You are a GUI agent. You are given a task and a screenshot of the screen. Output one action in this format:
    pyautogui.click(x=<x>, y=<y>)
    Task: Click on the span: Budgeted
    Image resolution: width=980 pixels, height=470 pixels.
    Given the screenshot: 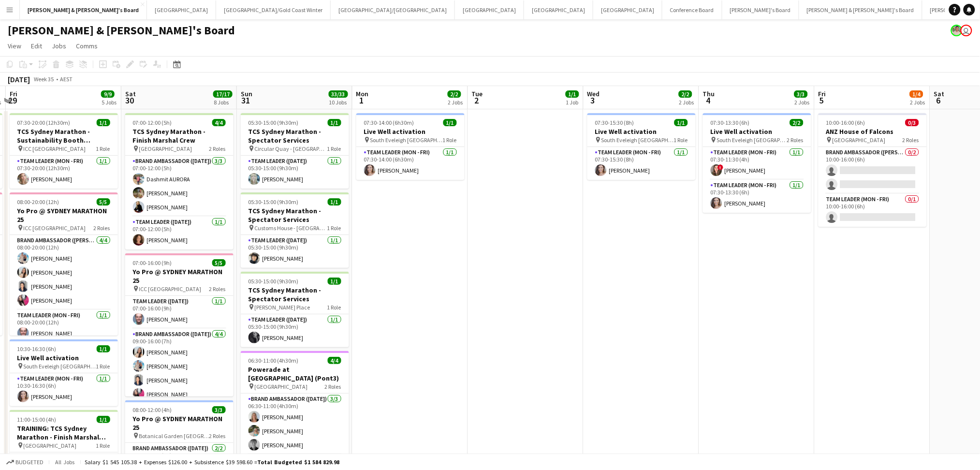 What is the action you would take?
    pyautogui.click(x=30, y=462)
    